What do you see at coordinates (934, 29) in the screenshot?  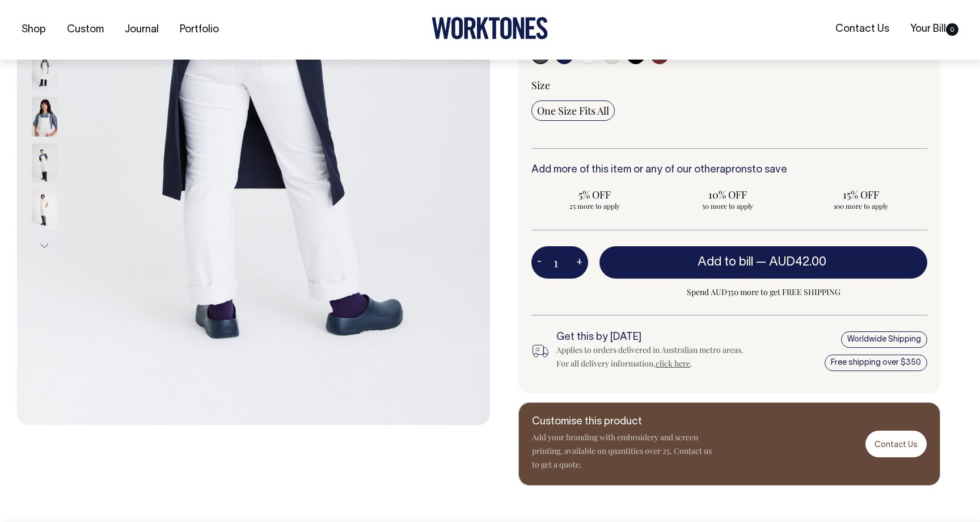 I see `a: Your Bill0` at bounding box center [934, 29].